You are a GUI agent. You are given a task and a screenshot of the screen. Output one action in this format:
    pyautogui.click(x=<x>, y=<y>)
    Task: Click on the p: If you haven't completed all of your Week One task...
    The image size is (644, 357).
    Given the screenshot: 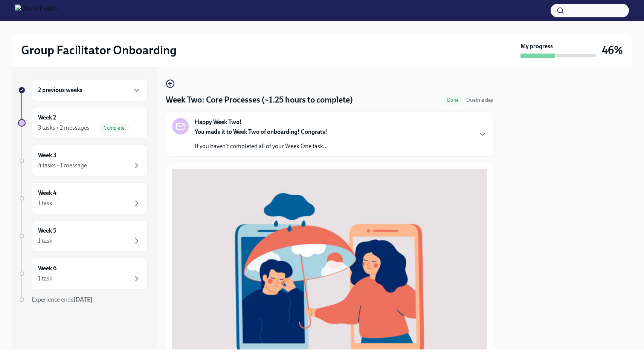 What is the action you would take?
    pyautogui.click(x=261, y=146)
    